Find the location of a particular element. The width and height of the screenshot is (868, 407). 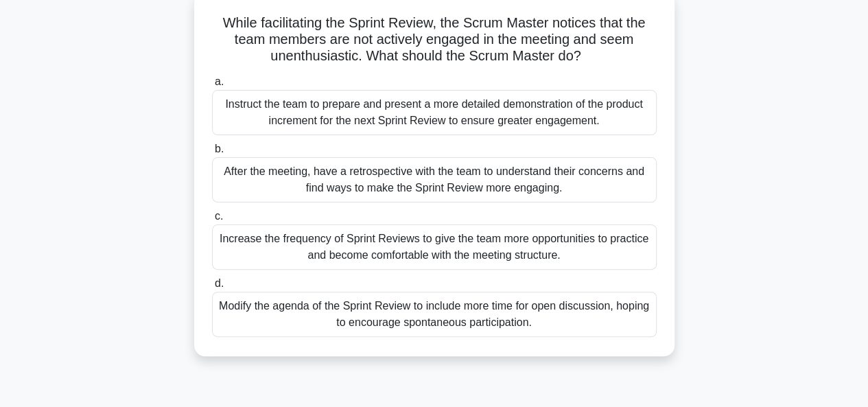

h5: While facilitating the Sprint Review, the Scrum Master notices that the team members are not acti... is located at coordinates (434, 40).